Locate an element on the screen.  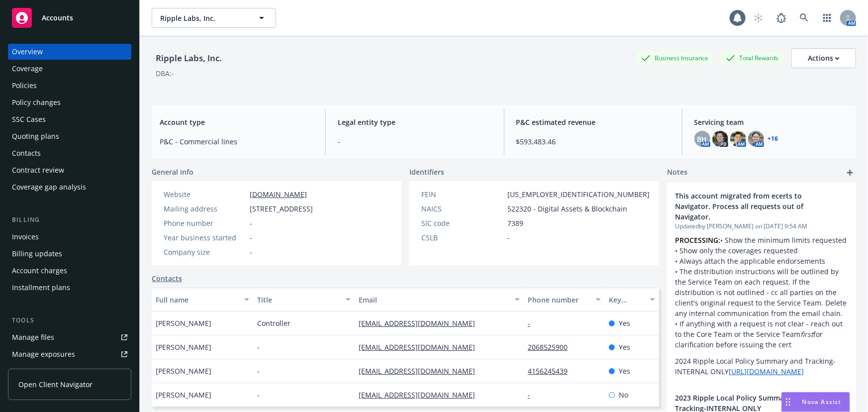
a: Contacts is located at coordinates (166, 277).